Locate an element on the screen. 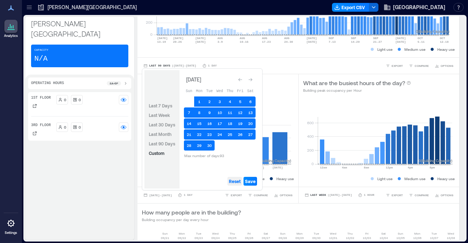 This screenshot has width=468, height=243. button: Last 7 Days is located at coordinates (160, 106).